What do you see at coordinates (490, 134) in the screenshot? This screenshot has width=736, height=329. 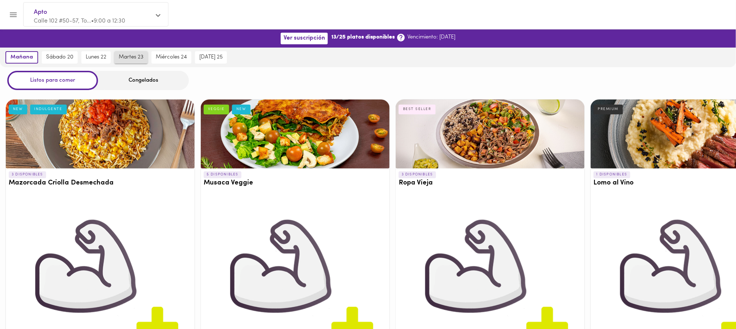 I see `div: Ropa Vieja` at bounding box center [490, 134].